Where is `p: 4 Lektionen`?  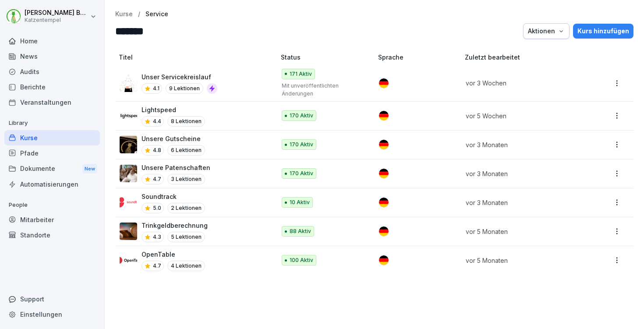 p: 4 Lektionen is located at coordinates (186, 266).